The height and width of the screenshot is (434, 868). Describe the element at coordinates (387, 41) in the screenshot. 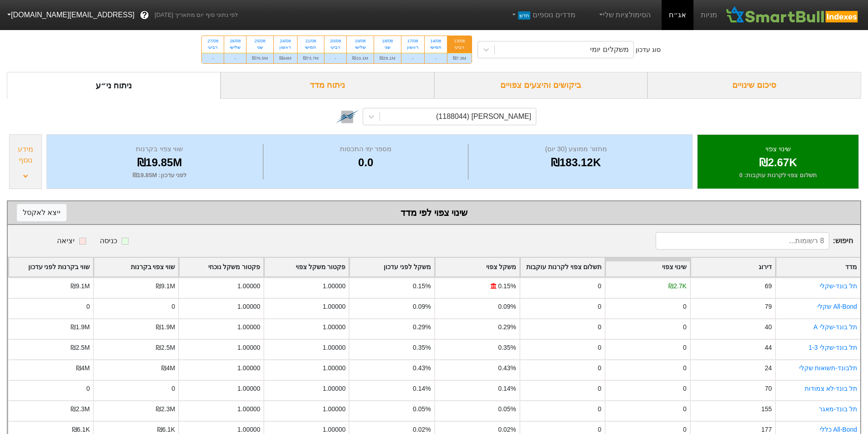

I see `div: 18/08` at that location.